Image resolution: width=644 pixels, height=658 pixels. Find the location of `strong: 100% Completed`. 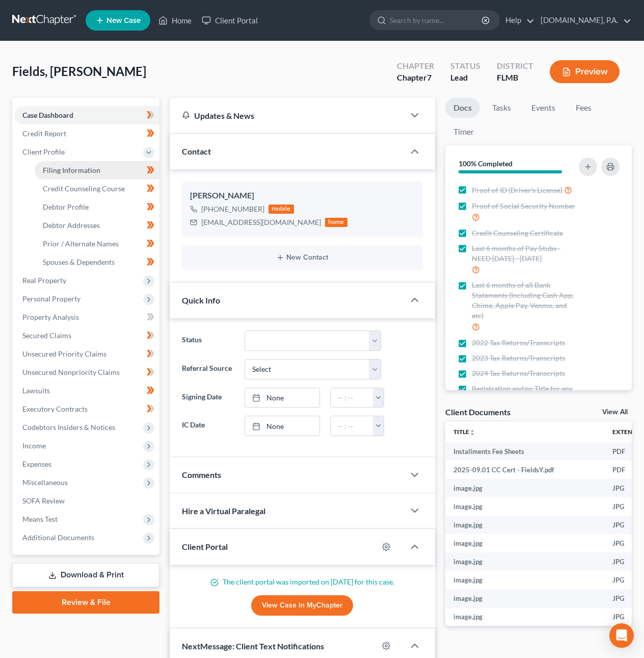

strong: 100% Completed is located at coordinates (486, 163).